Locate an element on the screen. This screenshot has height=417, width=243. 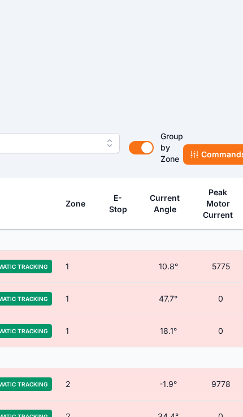
td: 47.7° is located at coordinates (168, 299).